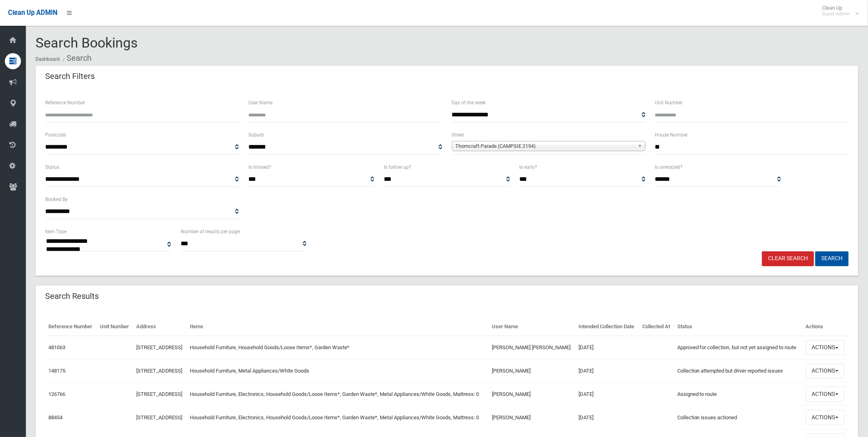  Describe the element at coordinates (669, 103) in the screenshot. I see `label: Unit Number` at that location.